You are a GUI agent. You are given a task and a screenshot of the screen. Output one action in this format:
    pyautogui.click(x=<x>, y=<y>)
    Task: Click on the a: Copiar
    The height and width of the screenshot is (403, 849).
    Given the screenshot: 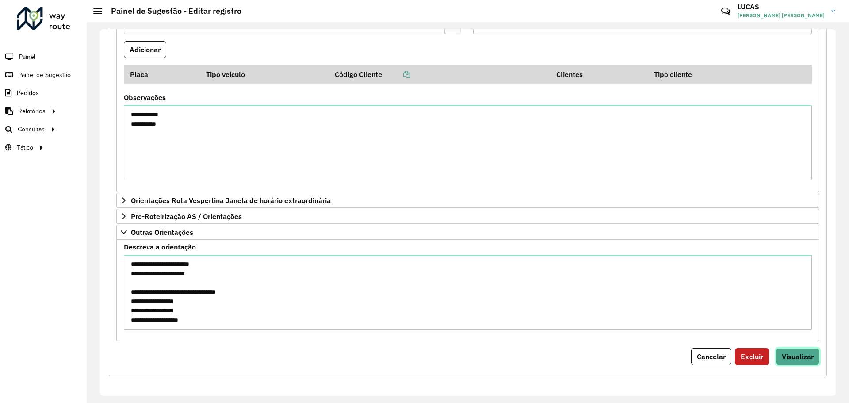 What is the action you would take?
    pyautogui.click(x=396, y=74)
    